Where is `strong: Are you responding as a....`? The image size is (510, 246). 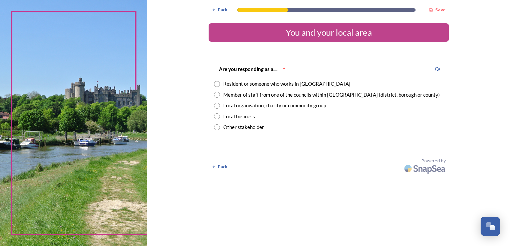 strong: Are you responding as a.... is located at coordinates (248, 69).